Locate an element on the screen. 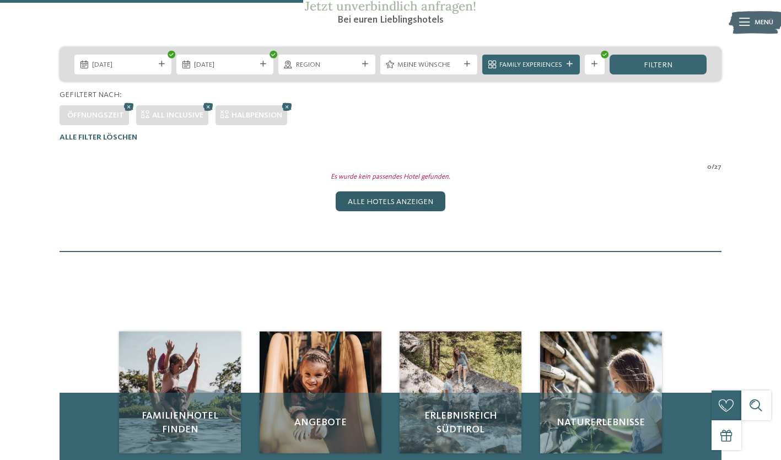 The width and height of the screenshot is (781, 460). span: 0 is located at coordinates (709, 167).